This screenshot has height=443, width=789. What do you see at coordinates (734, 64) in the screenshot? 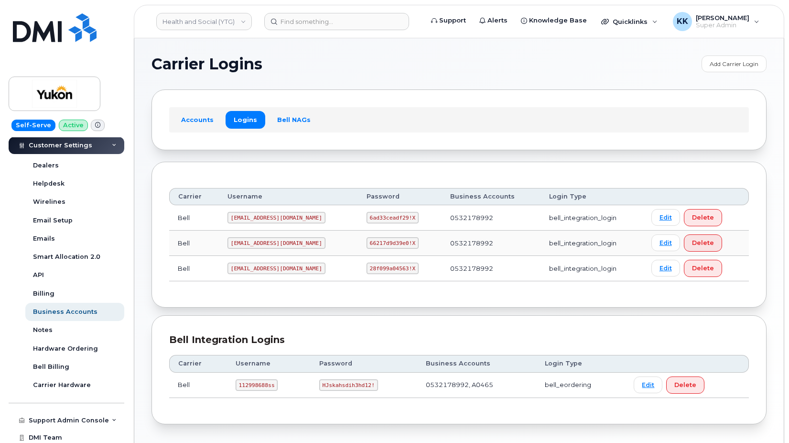
I see `a: Add Carrier Login` at bounding box center [734, 64].